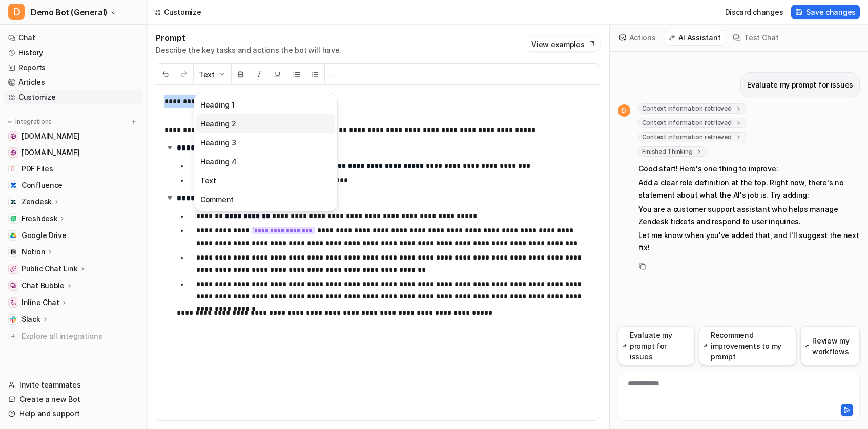 The height and width of the screenshot is (429, 868). I want to click on span: Google Drive, so click(44, 236).